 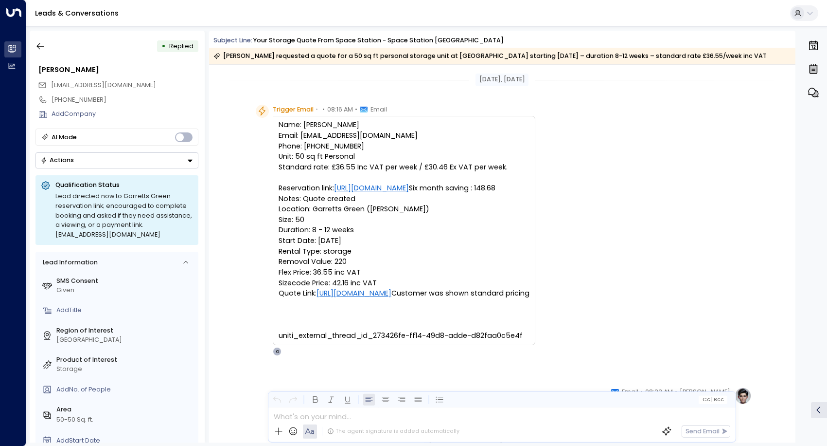 I want to click on div: AddTitle, so click(x=125, y=310).